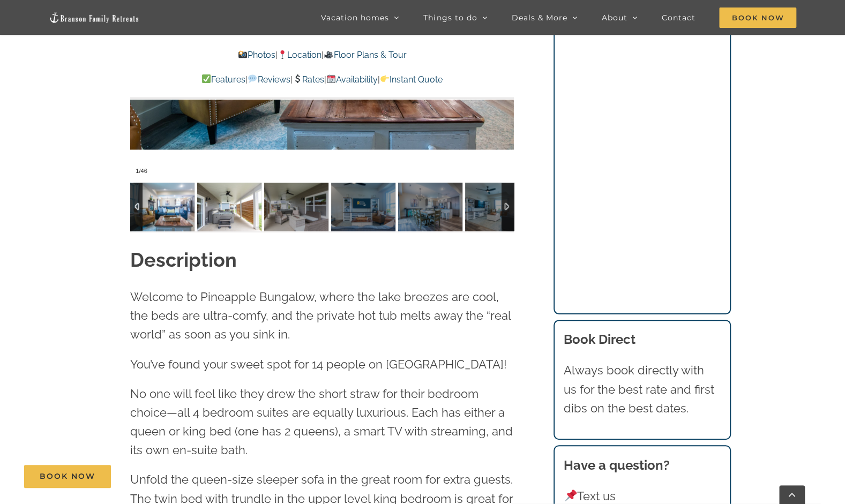 This screenshot has height=504, width=845. What do you see at coordinates (450, 17) in the screenshot?
I see `span: Things to do` at bounding box center [450, 17].